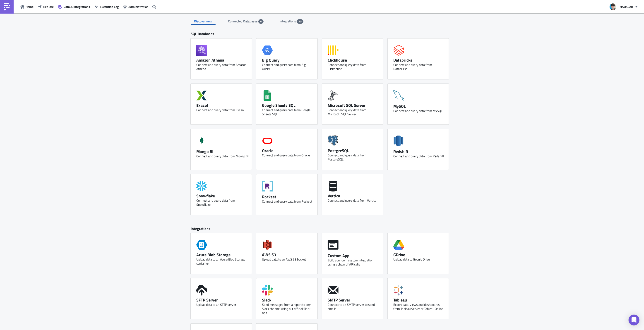  What do you see at coordinates (354, 300) in the screenshot?
I see `div: SMTP Server` at bounding box center [354, 300].